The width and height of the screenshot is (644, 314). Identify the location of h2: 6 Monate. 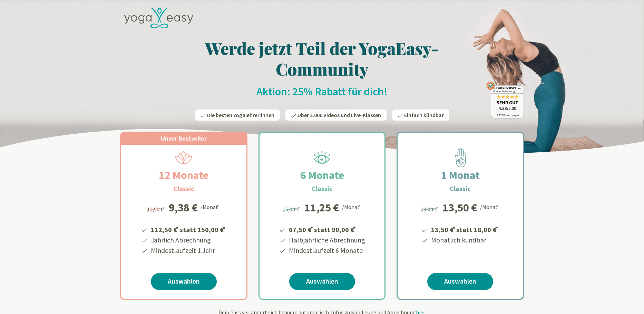
(322, 175).